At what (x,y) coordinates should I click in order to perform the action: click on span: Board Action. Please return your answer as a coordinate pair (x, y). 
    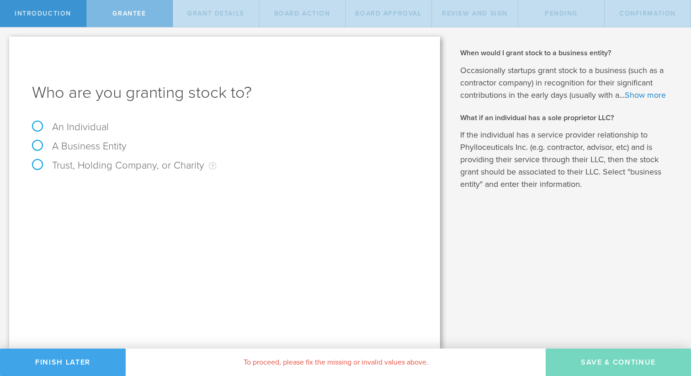
    Looking at the image, I should click on (302, 13).